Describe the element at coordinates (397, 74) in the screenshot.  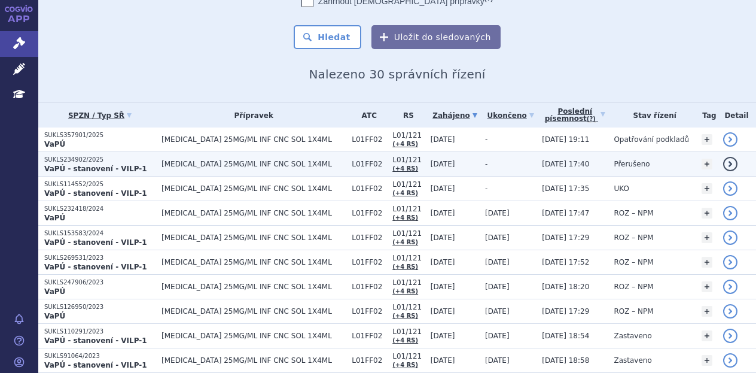
I see `span: Nalezeno 30 správních řízení` at that location.